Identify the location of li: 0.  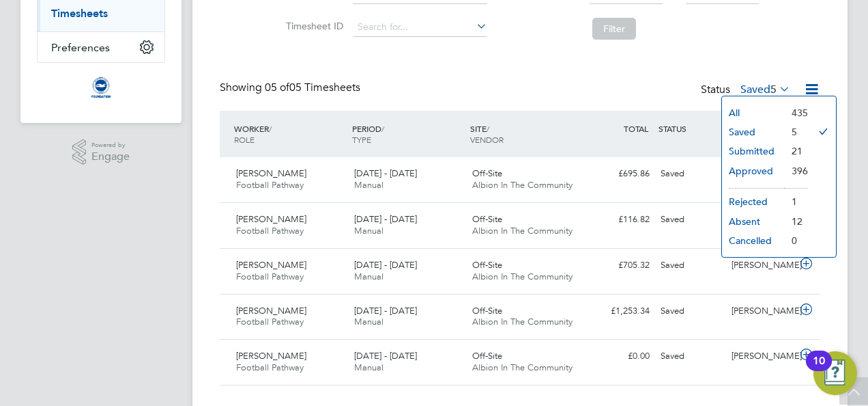
(797, 241).